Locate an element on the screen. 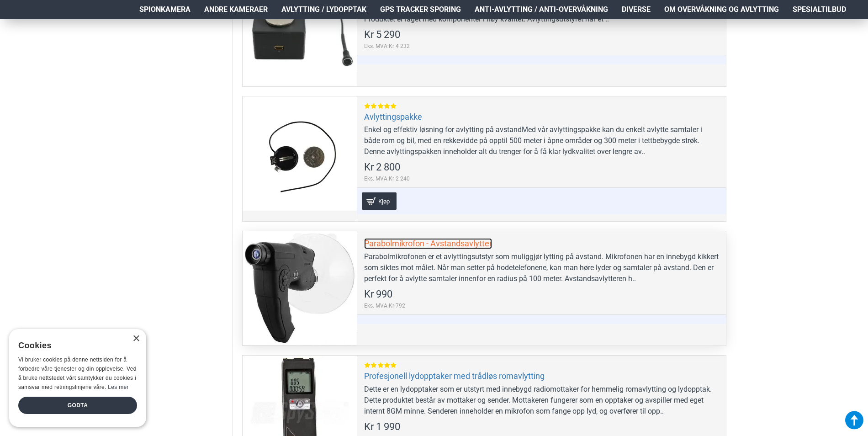  span: Om overvåkning og avlytting is located at coordinates (722, 9).